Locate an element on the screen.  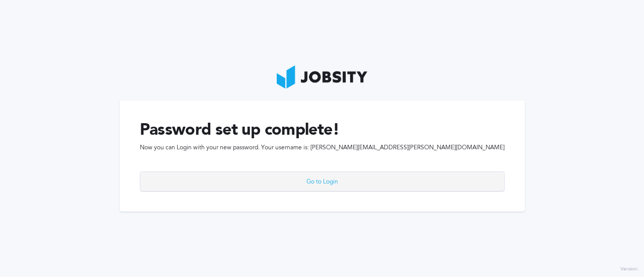
a: Go to Login is located at coordinates (322, 182).